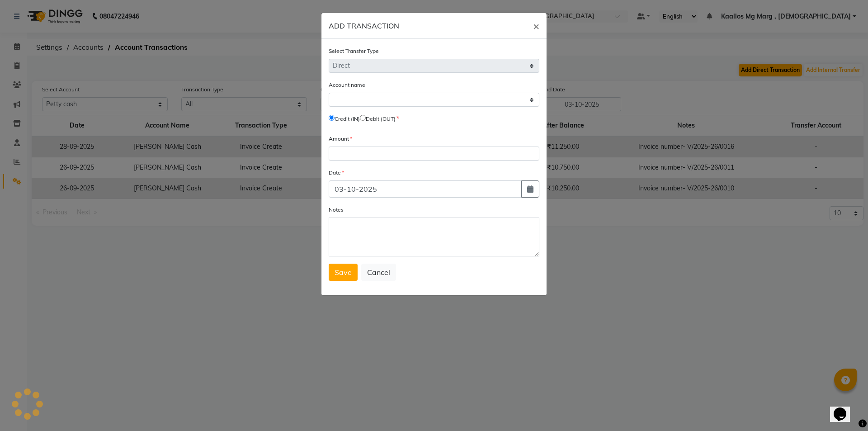 The image size is (868, 431). What do you see at coordinates (337, 173) in the screenshot?
I see `label: Date` at bounding box center [337, 173].